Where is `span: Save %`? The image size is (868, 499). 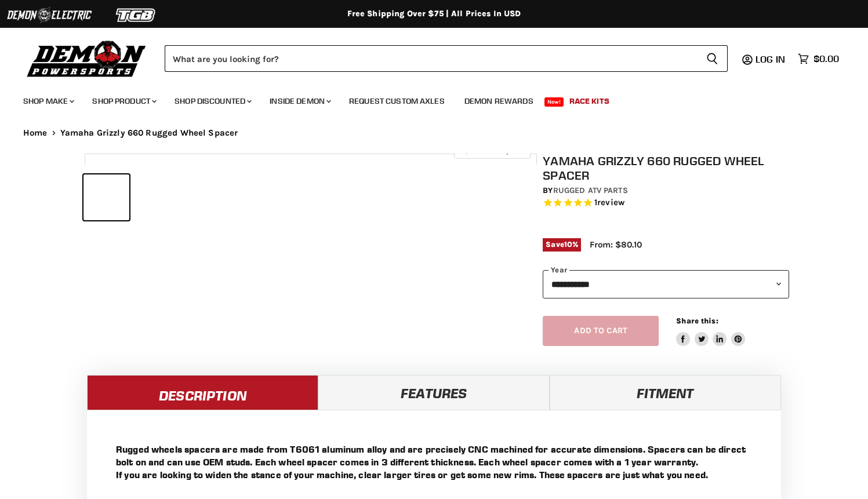
span: Save % is located at coordinates (562, 244).